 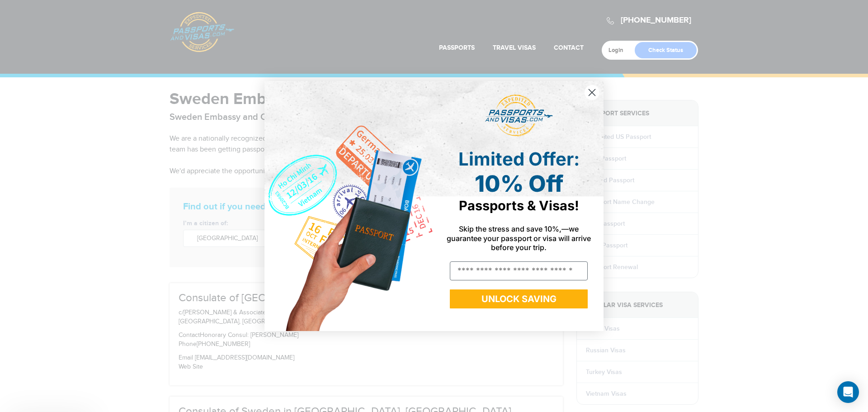 I want to click on img: de9cda0d-0715-46ca-9a25-073762a91ba7.png, so click(x=349, y=206).